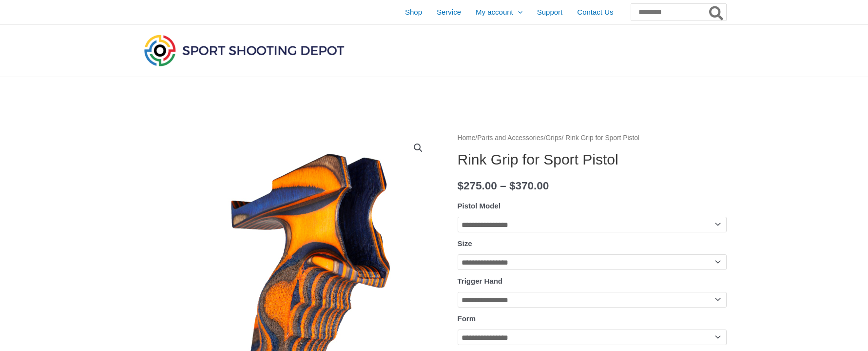 The image size is (868, 351). Describe the element at coordinates (717, 12) in the screenshot. I see `button: Search` at that location.